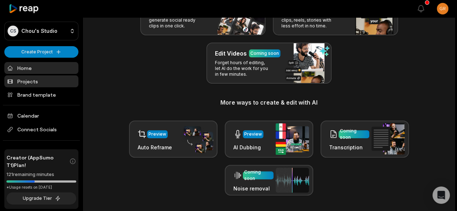 This screenshot has height=211, width=457. I want to click on a: Brand template, so click(41, 95).